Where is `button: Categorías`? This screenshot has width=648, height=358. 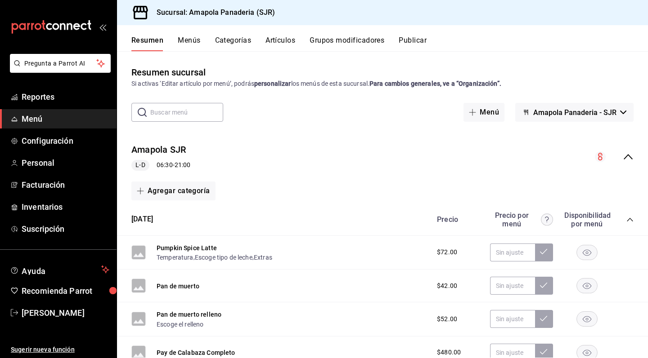
button: Categorías is located at coordinates (233, 44).